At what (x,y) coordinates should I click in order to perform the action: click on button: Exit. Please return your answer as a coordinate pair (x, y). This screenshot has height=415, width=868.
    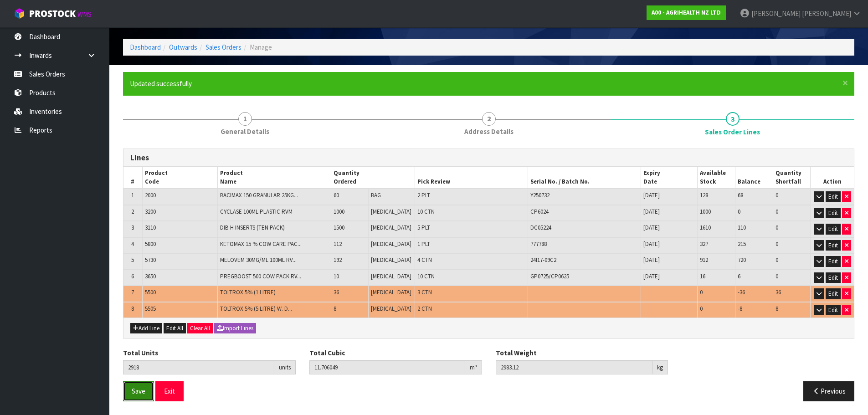
    Looking at the image, I should click on (169, 391).